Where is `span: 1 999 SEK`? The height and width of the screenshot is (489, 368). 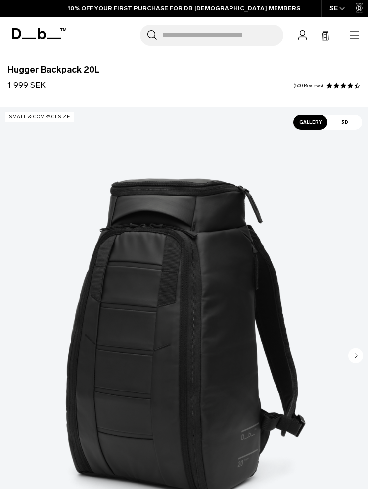
span: 1 999 SEK is located at coordinates (26, 85).